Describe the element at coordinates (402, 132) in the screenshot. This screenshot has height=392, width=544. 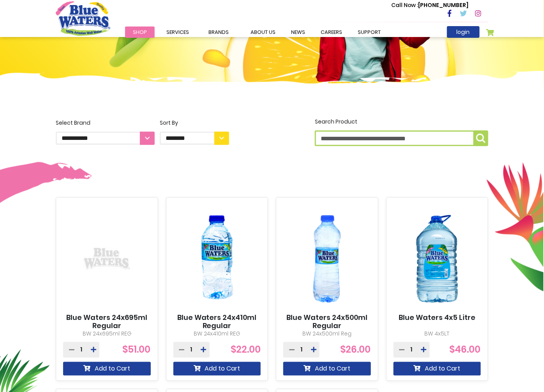
I see `label: Search Product` at that location.